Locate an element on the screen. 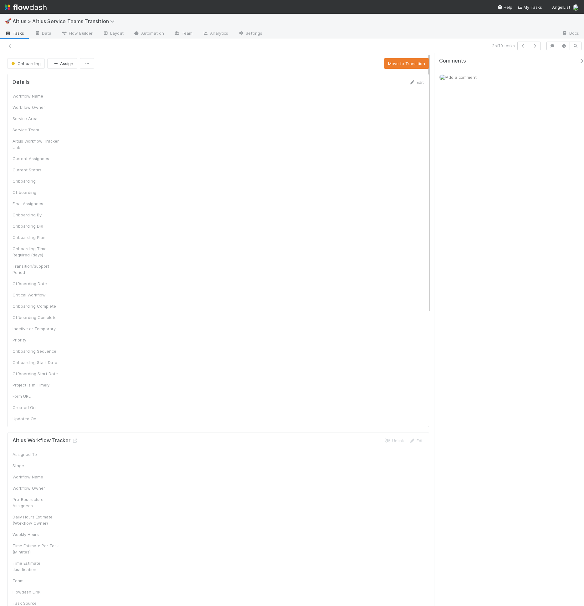 This screenshot has height=606, width=584. div: Weekly Hours is located at coordinates (36, 535).